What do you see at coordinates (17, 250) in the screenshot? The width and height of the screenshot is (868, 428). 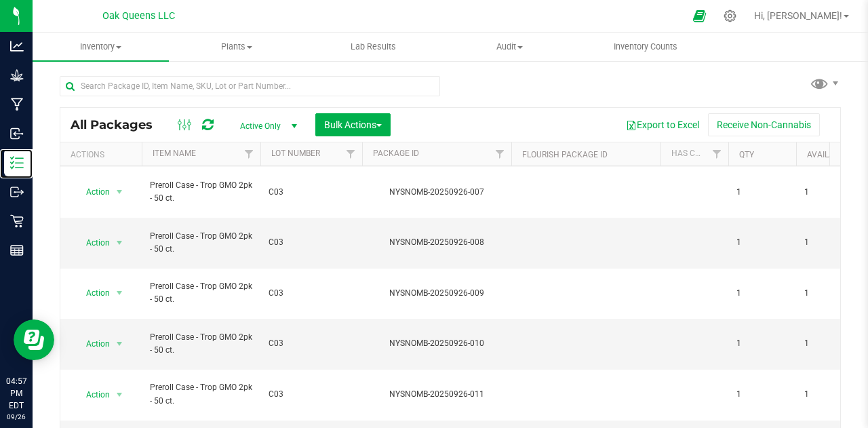 I see `inline-svg: Reports` at bounding box center [17, 250].